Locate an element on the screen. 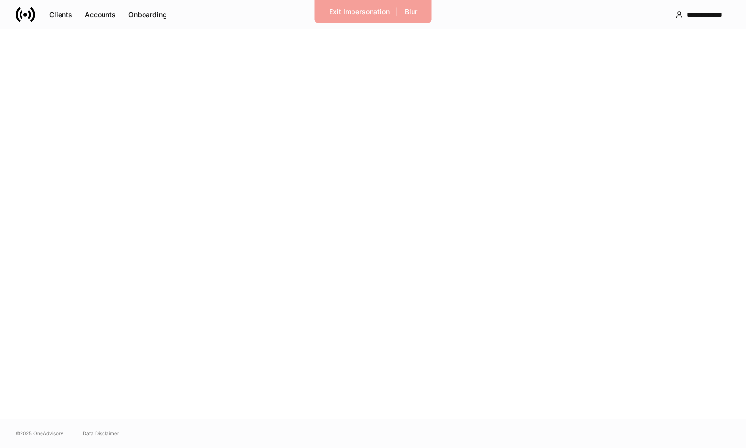 Image resolution: width=746 pixels, height=448 pixels. div: Onboarding is located at coordinates (147, 15).